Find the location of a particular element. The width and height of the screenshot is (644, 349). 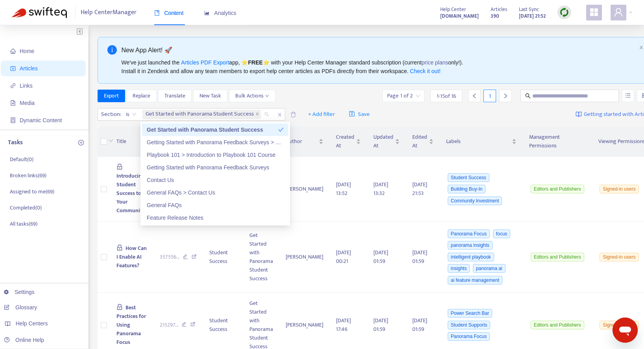

span: account-book is located at coordinates (13, 68).